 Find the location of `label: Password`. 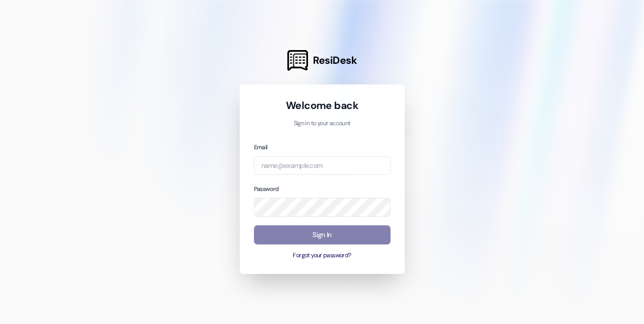

label: Password is located at coordinates (267, 189).